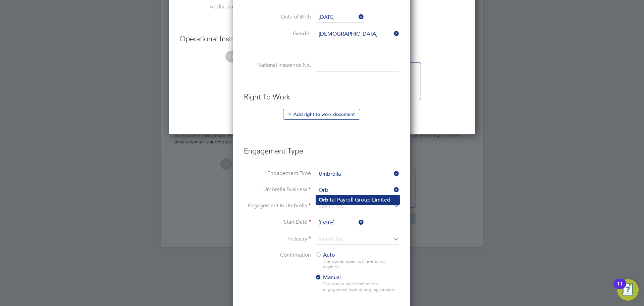 The height and width of the screenshot is (306, 644). Describe the element at coordinates (629, 290) in the screenshot. I see `button: Open Resource Center, 11 new notifications` at that location.